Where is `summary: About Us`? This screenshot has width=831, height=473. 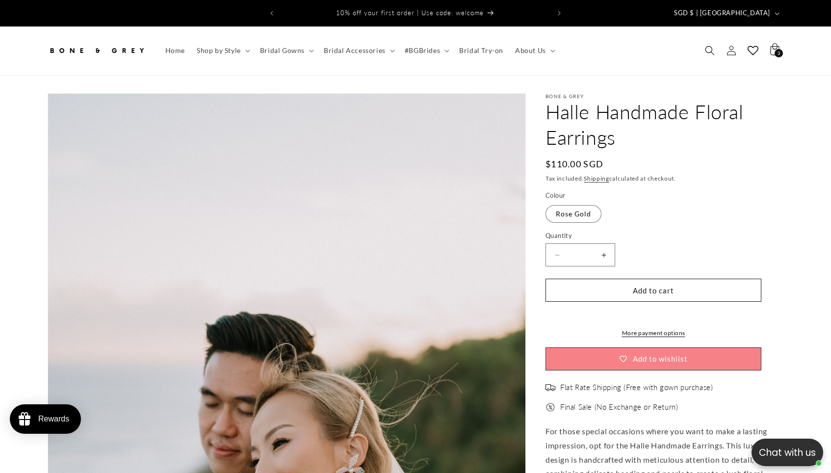
summary: About Us is located at coordinates (534, 51).